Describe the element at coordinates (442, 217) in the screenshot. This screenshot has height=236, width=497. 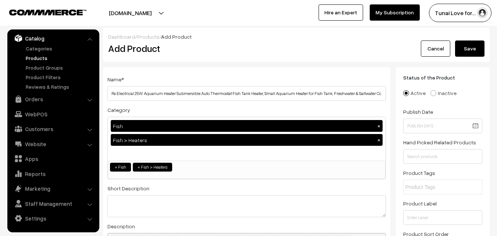
I see `input: Enter Label` at that location.